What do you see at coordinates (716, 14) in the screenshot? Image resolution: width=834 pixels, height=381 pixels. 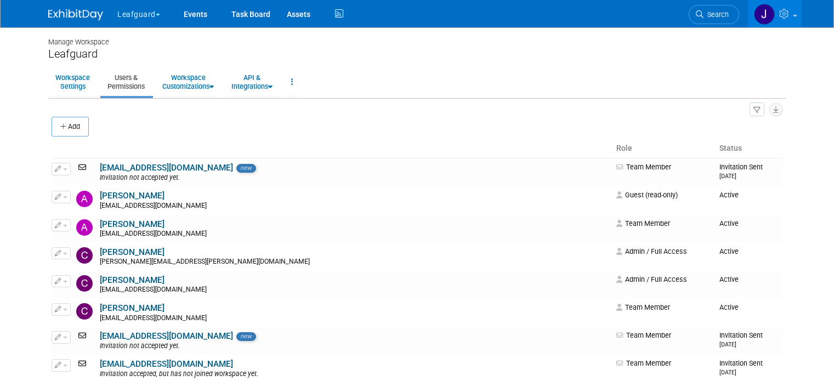 I see `span: Search` at bounding box center [716, 14].